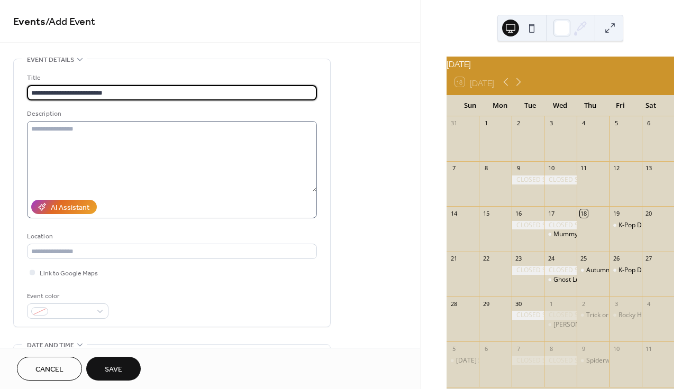 The width and height of the screenshot is (700, 389). Describe the element at coordinates (49, 369) in the screenshot. I see `button: Cancel` at that location.